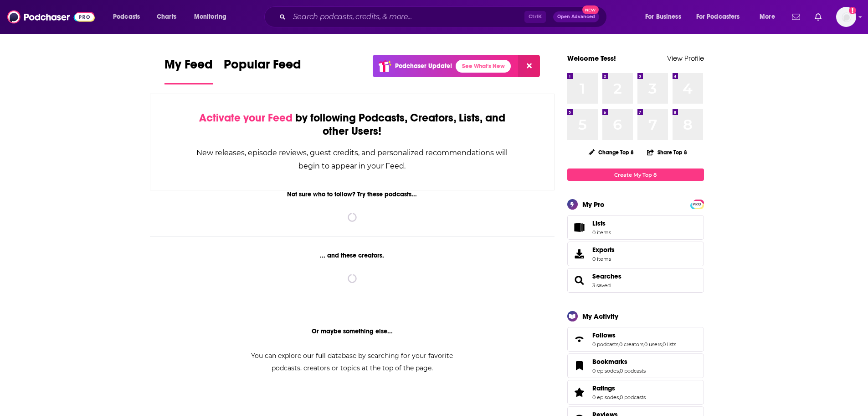 The image size is (868, 416). I want to click on span: New, so click(590, 9).